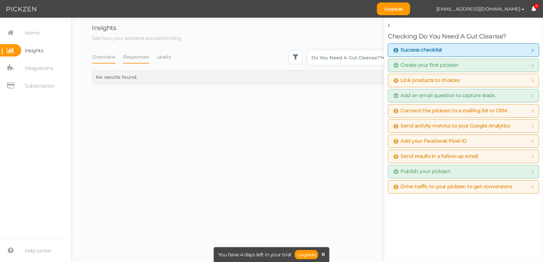  What do you see at coordinates (164, 57) in the screenshot?
I see `a: Leads` at bounding box center [164, 57].